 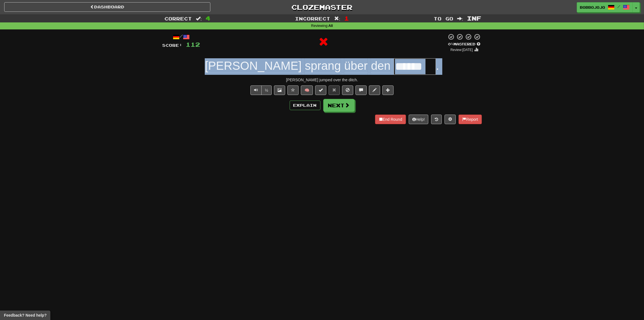 What do you see at coordinates (451, 44) in the screenshot?
I see `span: 0 %` at bounding box center [451, 44].